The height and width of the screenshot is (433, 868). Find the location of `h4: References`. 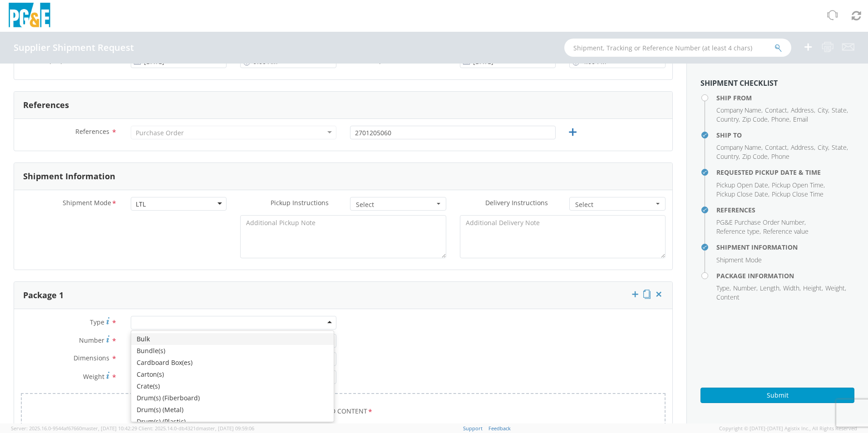

h4: References is located at coordinates (785, 210).